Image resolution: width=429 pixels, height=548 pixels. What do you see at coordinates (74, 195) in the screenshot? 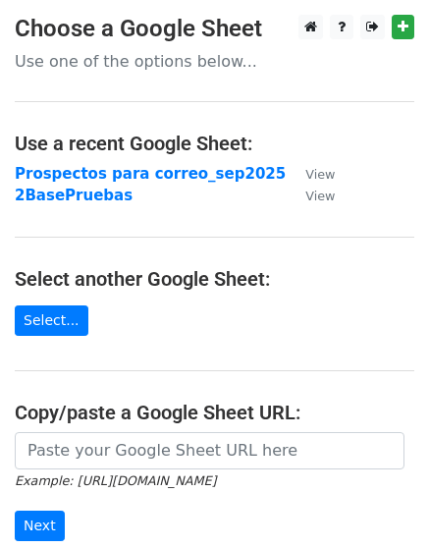
I see `a: 2BasePruebas` at bounding box center [74, 195].